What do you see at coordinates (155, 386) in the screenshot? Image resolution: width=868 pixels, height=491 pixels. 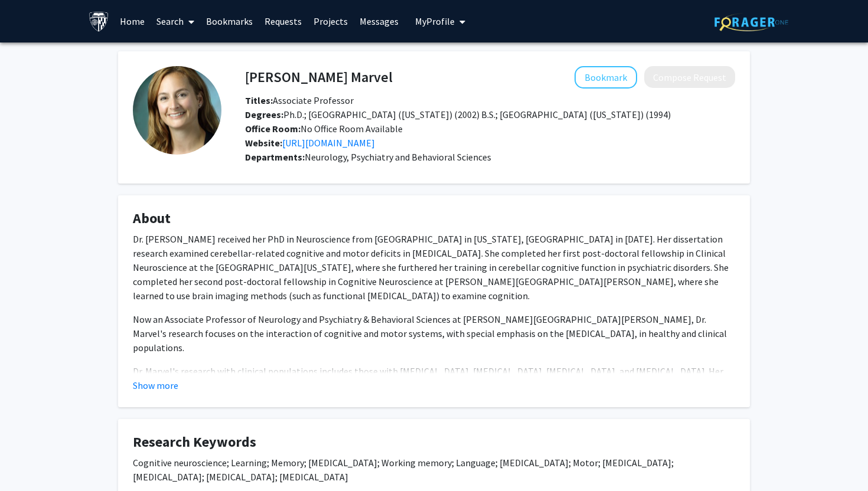 I see `button: Show more` at bounding box center [155, 386].